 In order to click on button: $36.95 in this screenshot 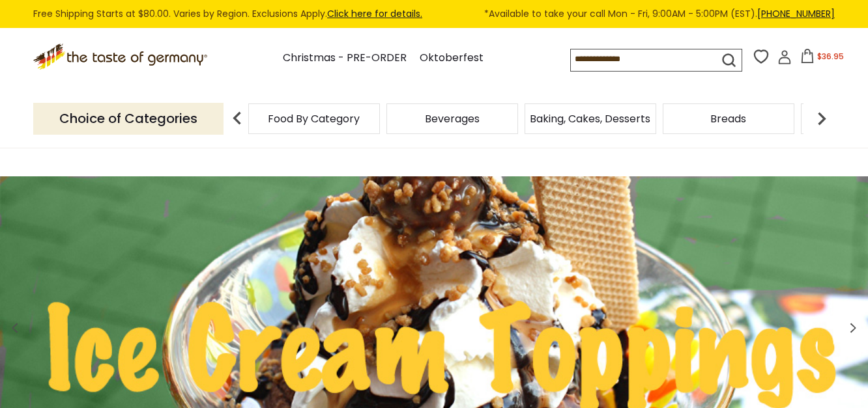, I will do `click(822, 59)`.